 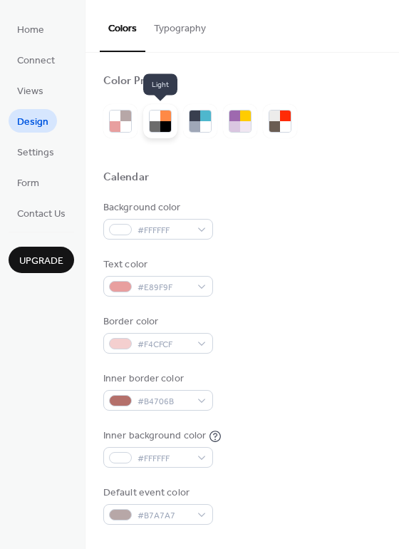 I want to click on span: Home, so click(x=31, y=30).